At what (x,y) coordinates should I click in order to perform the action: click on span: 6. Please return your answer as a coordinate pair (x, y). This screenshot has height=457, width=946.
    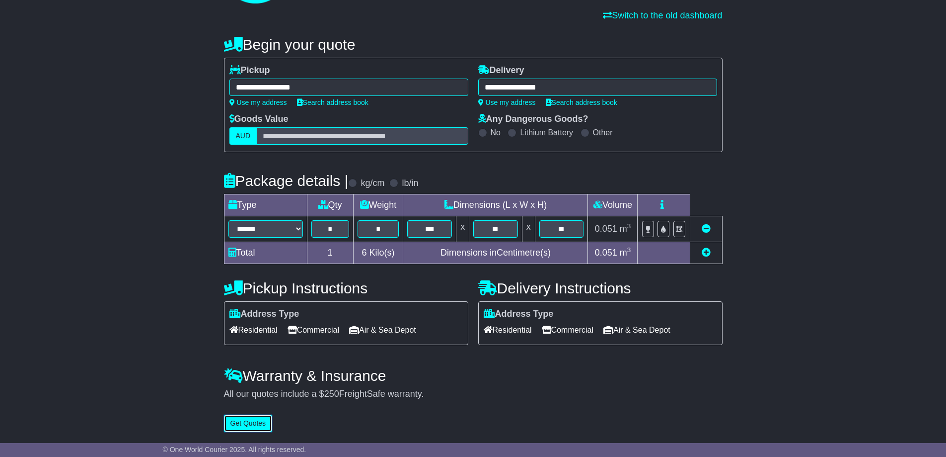
    Looking at the image, I should click on (364, 252).